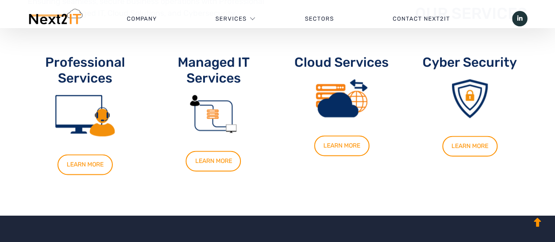  Describe the element at coordinates (421, 19) in the screenshot. I see `a: Contact Next2IT` at that location.